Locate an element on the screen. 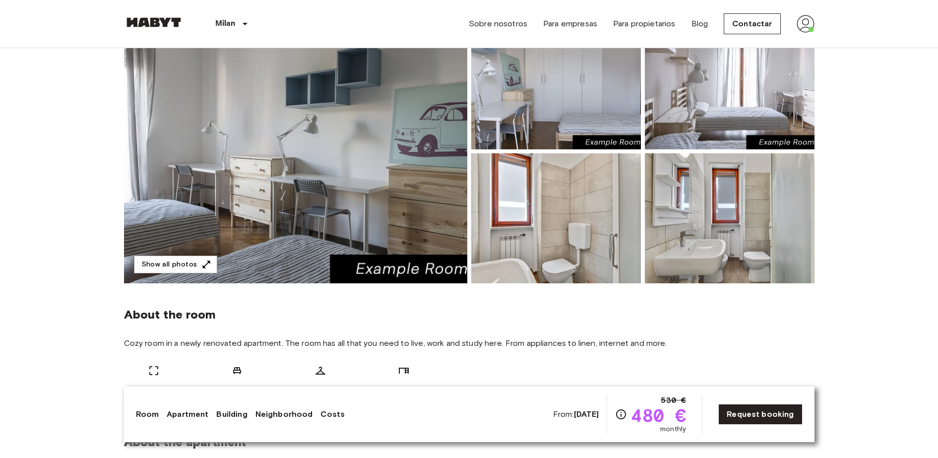 This screenshot has width=938, height=458. a: Para propietarios is located at coordinates (644, 24).